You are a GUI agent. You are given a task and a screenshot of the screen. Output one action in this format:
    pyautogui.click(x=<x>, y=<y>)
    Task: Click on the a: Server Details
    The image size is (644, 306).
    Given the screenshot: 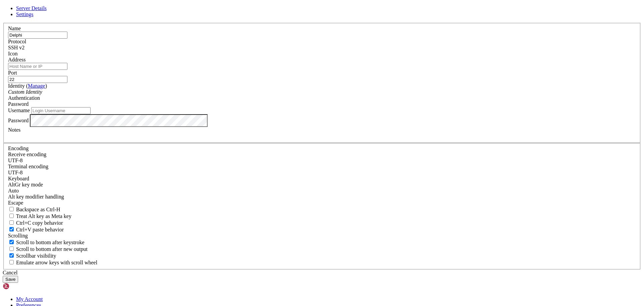 What is the action you would take?
    pyautogui.click(x=32, y=8)
    